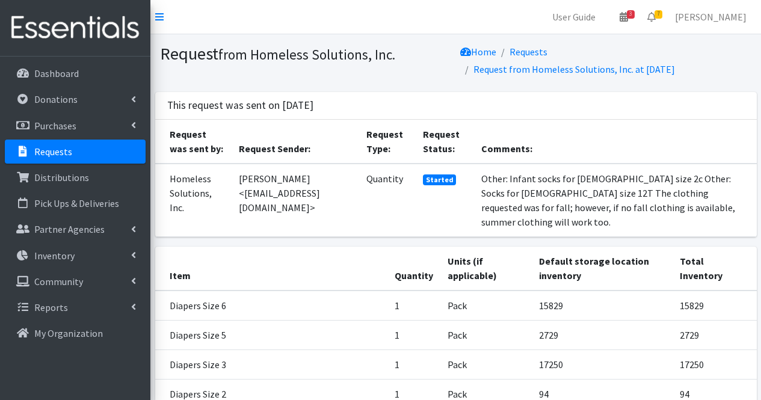 This screenshot has height=400, width=761. I want to click on td: Diapers Size 5, so click(271, 335).